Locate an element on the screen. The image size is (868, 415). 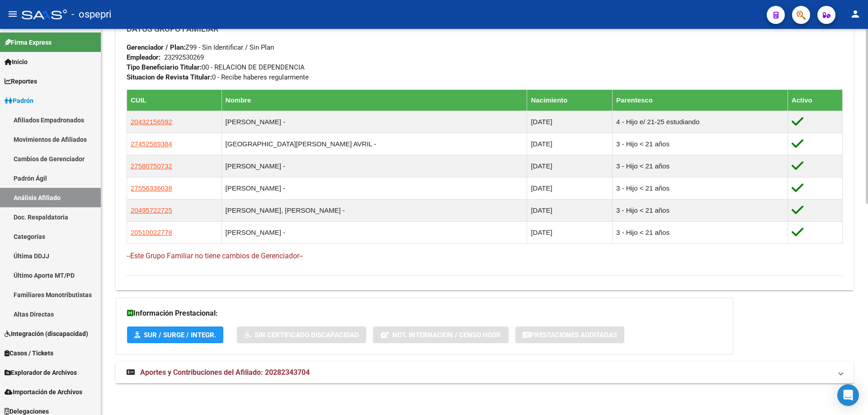
h4: --Este Grupo Familiar no tiene cambios de Gerenciador-- is located at coordinates (485, 256).